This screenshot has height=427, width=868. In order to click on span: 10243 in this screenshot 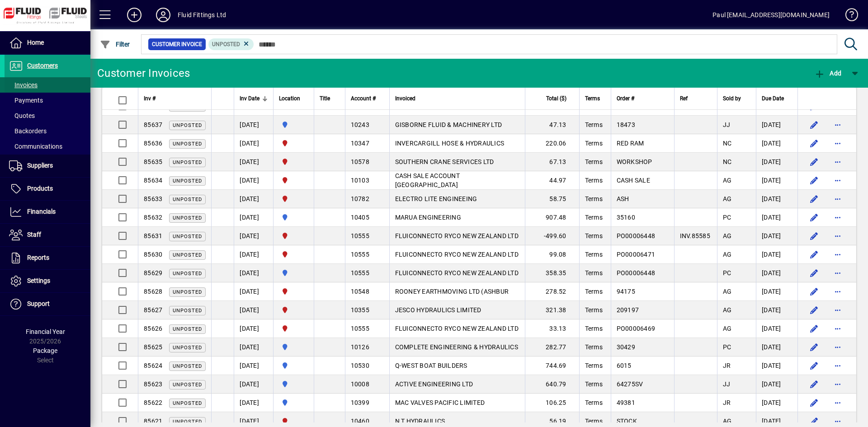, I will do `click(360, 125)`.